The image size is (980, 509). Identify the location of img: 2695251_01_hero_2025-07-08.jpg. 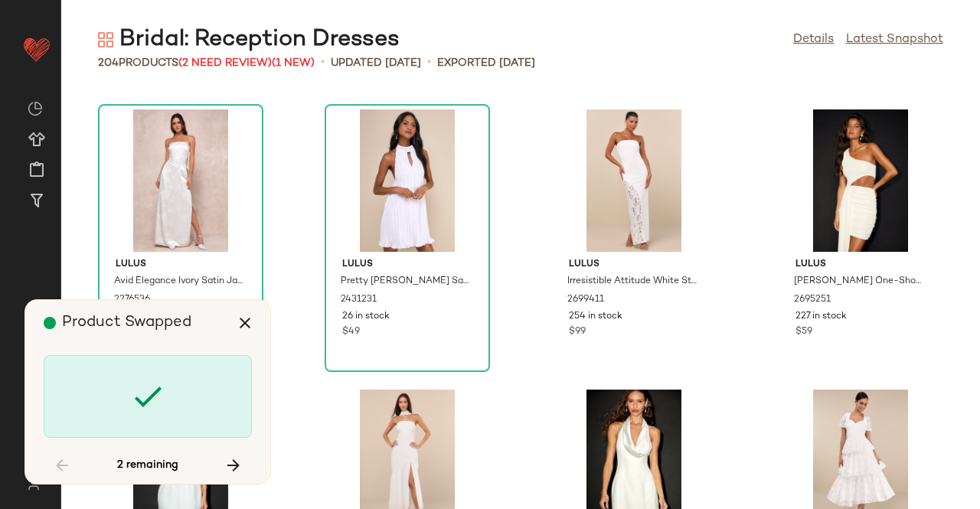
(860, 181).